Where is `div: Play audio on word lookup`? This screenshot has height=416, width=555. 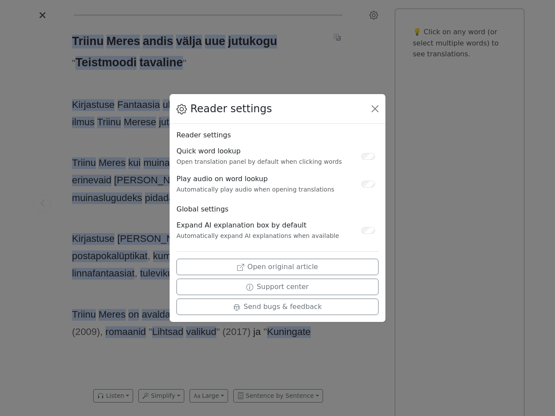 div: Play audio on word lookup is located at coordinates (269, 179).